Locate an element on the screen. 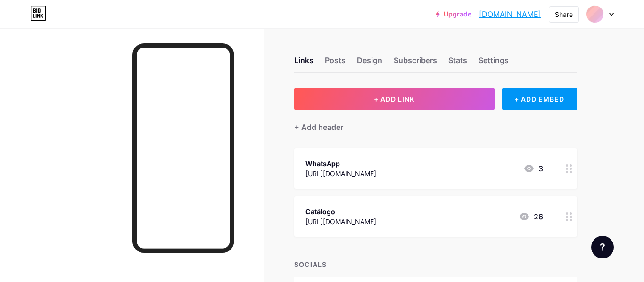  div: Posts is located at coordinates (335, 63).